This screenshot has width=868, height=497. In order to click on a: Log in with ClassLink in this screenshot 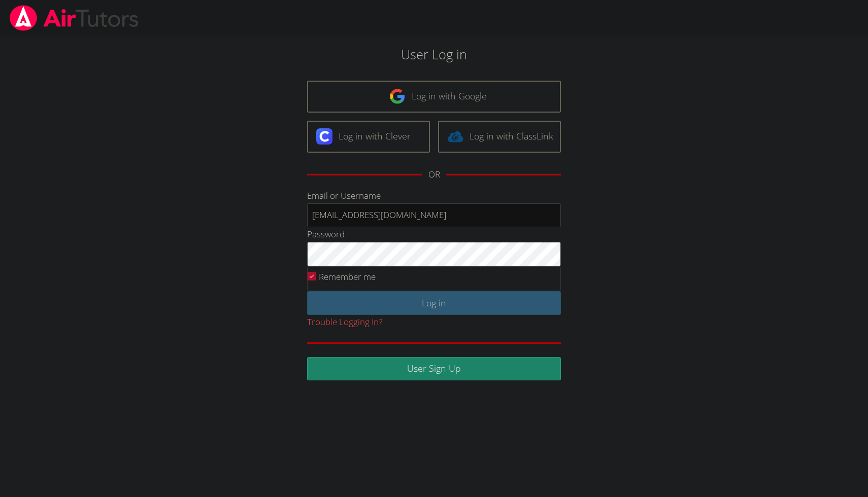, I will do `click(500, 136)`.